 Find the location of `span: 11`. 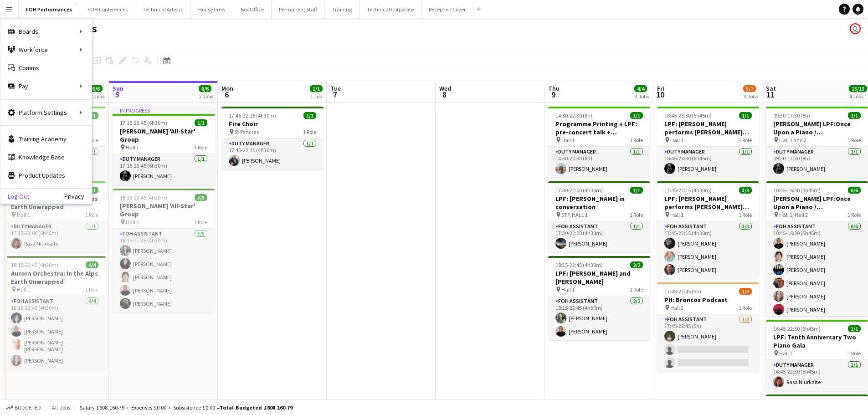

span: 11 is located at coordinates (769, 94).